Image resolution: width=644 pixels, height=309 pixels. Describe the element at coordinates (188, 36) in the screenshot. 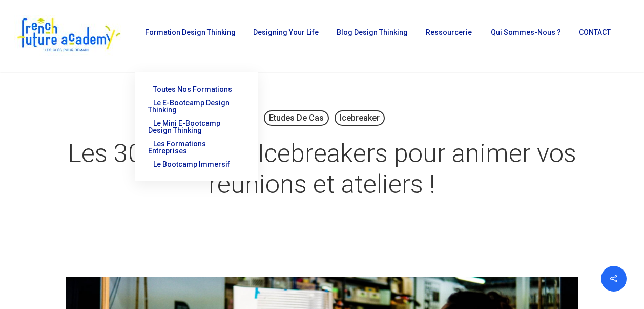

I see `a: Formation Design Thinking` at that location.